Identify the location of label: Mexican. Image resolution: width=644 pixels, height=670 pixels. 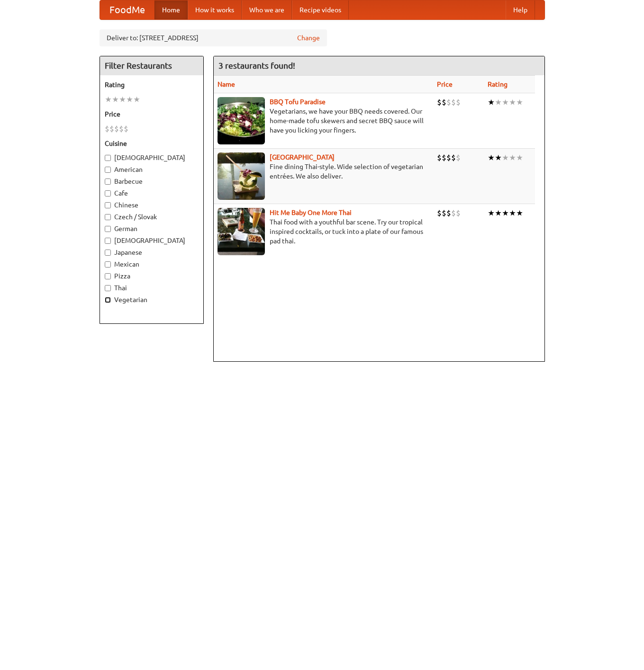
(151, 264).